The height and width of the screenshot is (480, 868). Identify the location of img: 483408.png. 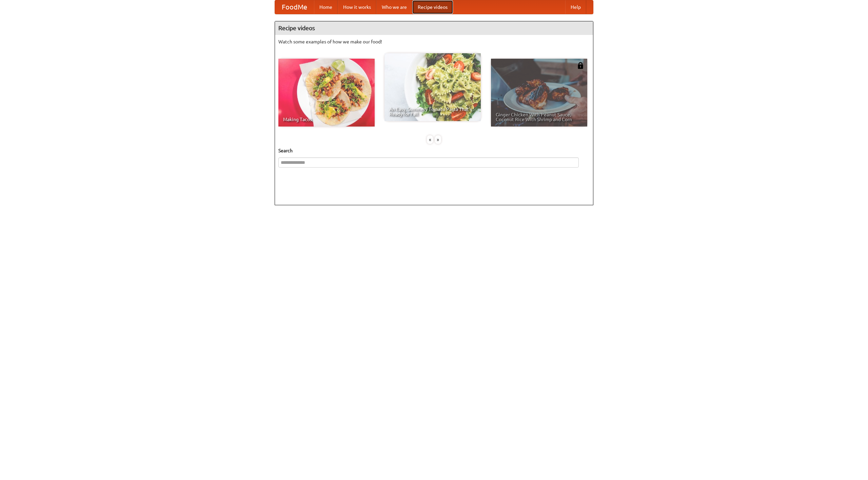
(580, 65).